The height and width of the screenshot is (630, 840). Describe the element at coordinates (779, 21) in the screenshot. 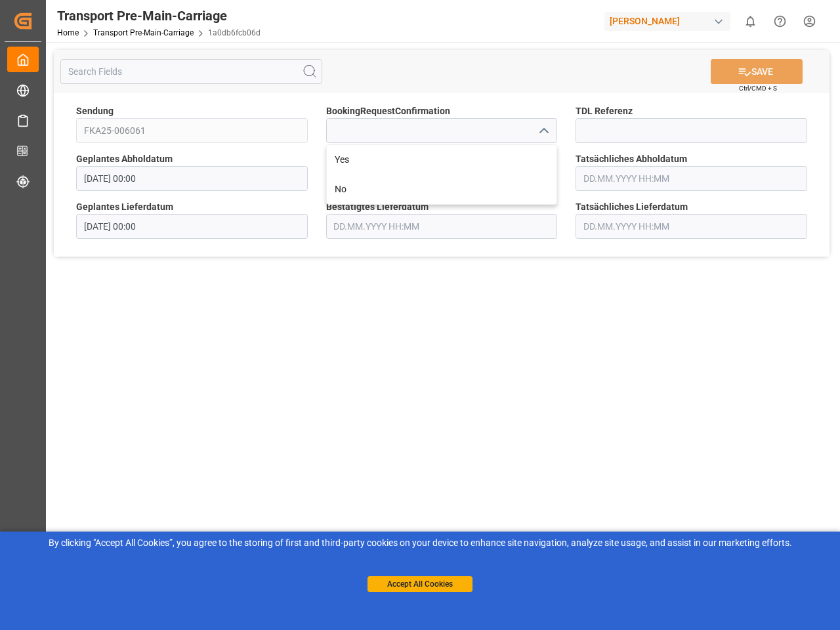

I see `button: Help Center` at that location.